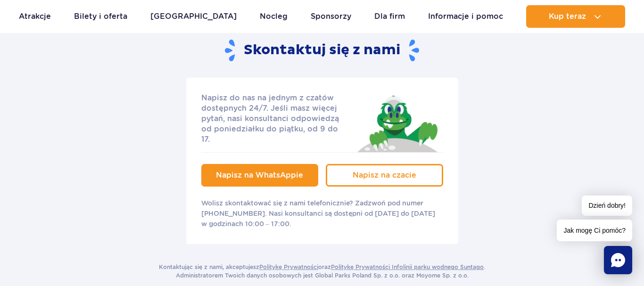 This screenshot has height=286, width=644. What do you see at coordinates (322, 271) in the screenshot?
I see `p: Kontaktując się z nami, akceptujesz oraz . Administratorem Twoich danych osobowych jest Global Pa...` at bounding box center [322, 271].